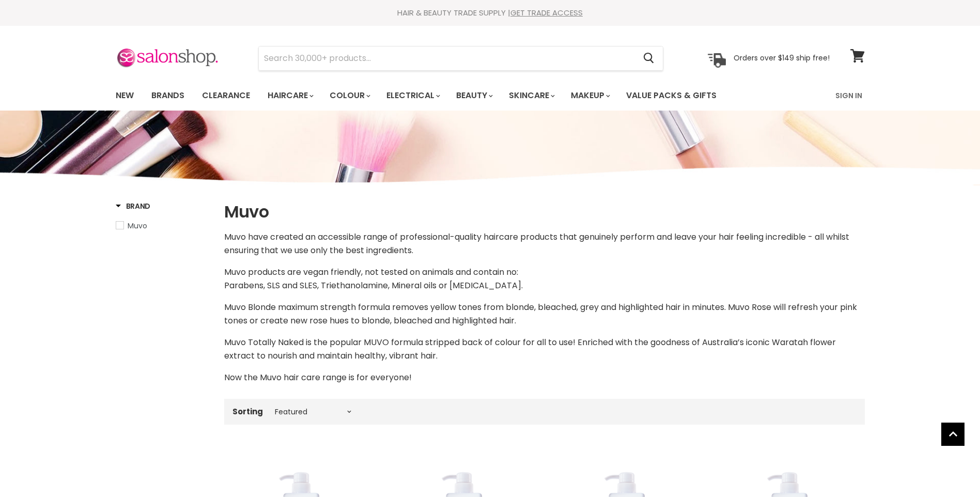 The height and width of the screenshot is (497, 980). I want to click on a: Clearance, so click(226, 96).